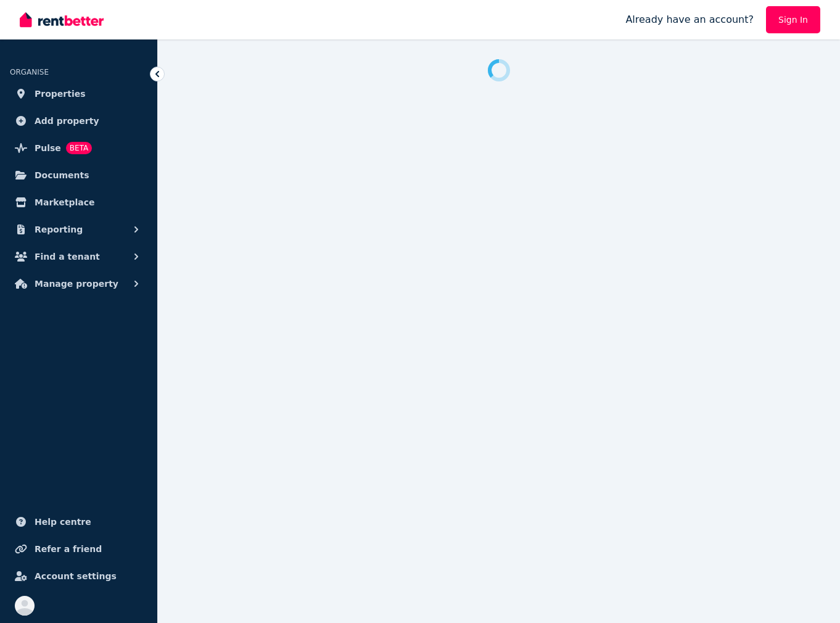 This screenshot has width=840, height=623. Describe the element at coordinates (61, 175) in the screenshot. I see `span: Documents` at that location.